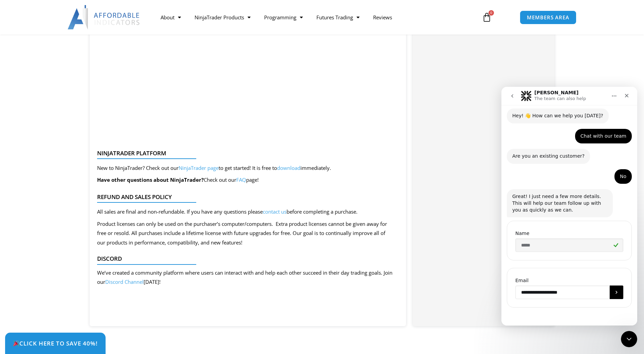  I want to click on h4: Refund and Sales Policy, so click(245, 197).